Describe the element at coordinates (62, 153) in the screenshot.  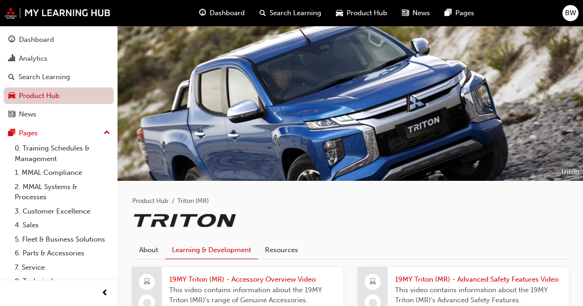
I see `a: 0. Training Schedules & Management` at that location.